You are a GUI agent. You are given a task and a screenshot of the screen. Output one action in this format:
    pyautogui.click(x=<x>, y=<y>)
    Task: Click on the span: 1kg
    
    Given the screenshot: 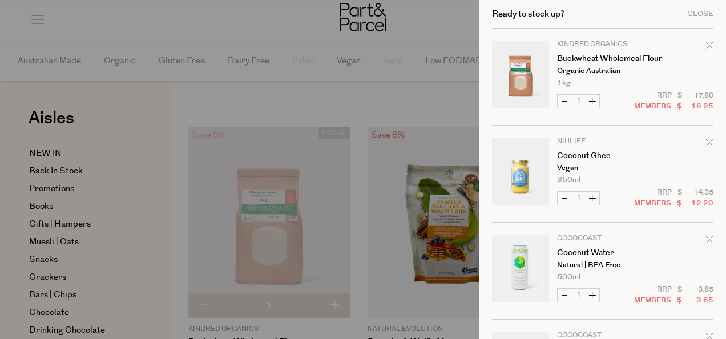 What is the action you would take?
    pyautogui.click(x=564, y=83)
    